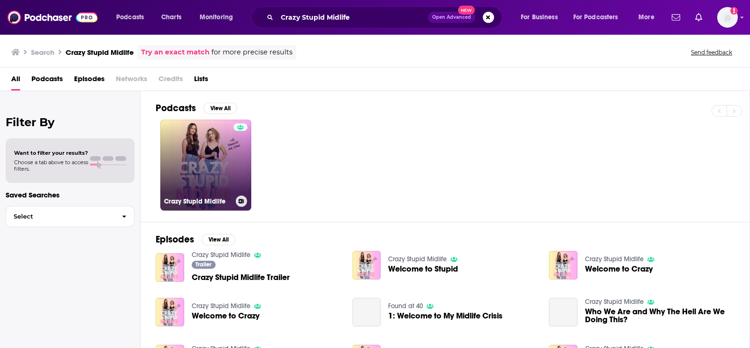 The width and height of the screenshot is (750, 348). Describe the element at coordinates (70, 122) in the screenshot. I see `h2: Filter By` at that location.